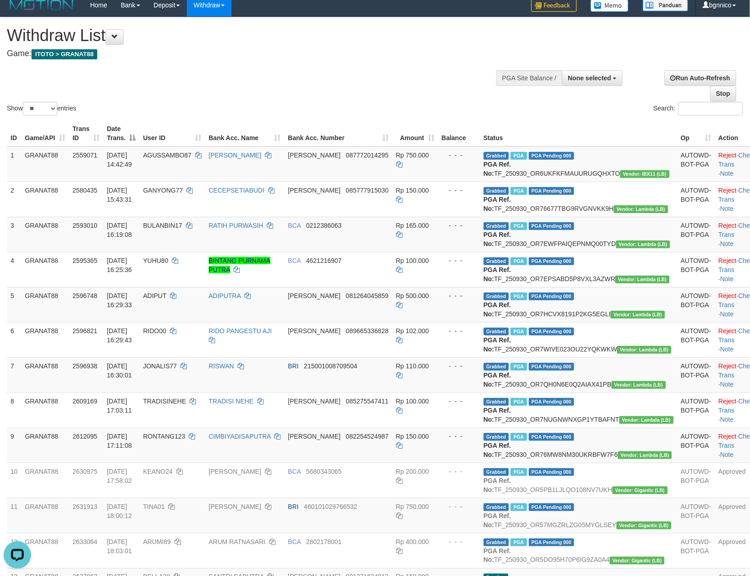 The width and height of the screenshot is (750, 576). I want to click on span: Rp 400.000, so click(412, 542).